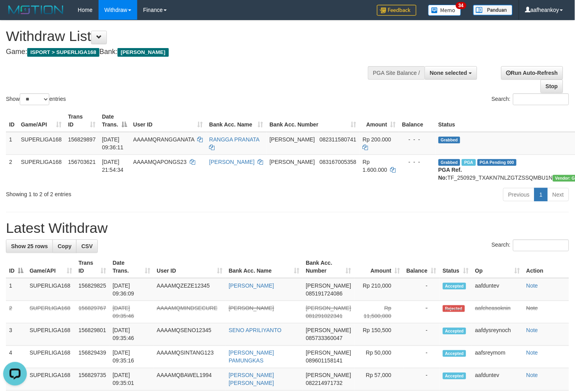 The height and width of the screenshot is (392, 575). I want to click on span: Copy 082311580741 to clipboard, so click(338, 140).